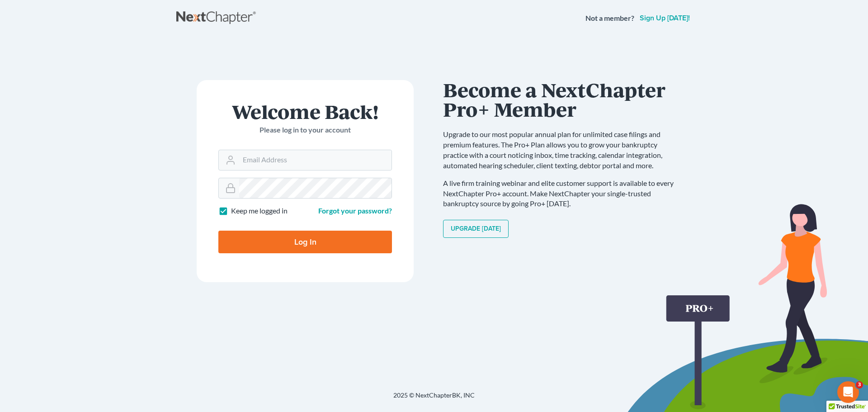 The image size is (868, 412). Describe the element at coordinates (315, 160) in the screenshot. I see `input: Email Address` at that location.